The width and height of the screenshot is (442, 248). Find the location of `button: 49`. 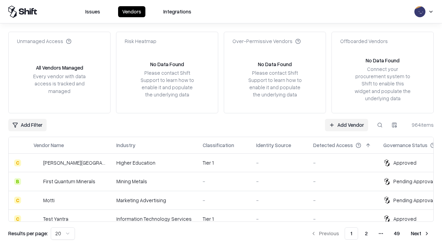

button: 49 is located at coordinates (396, 234).